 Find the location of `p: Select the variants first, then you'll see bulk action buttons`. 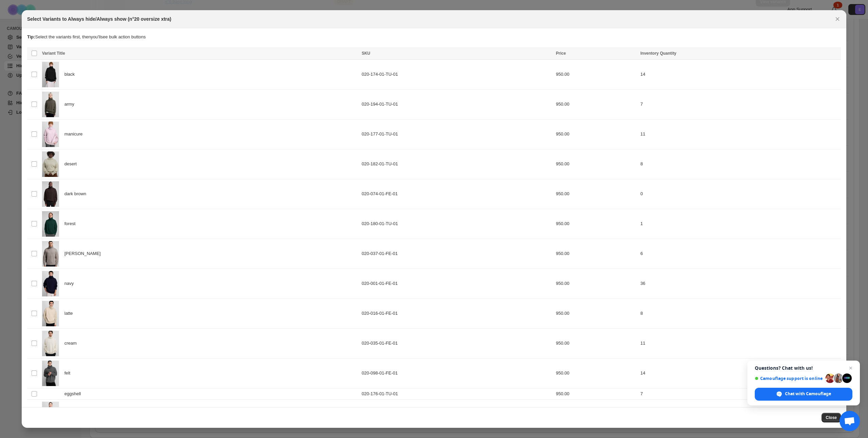

p: Select the variants first, then you'll see bulk action buttons is located at coordinates (434, 37).